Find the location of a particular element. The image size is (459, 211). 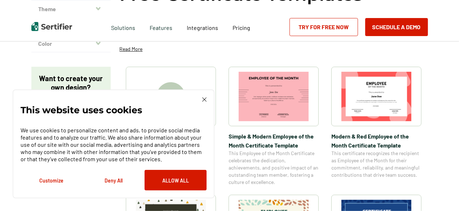

img: Cookie Popup Close is located at coordinates (205, 100).